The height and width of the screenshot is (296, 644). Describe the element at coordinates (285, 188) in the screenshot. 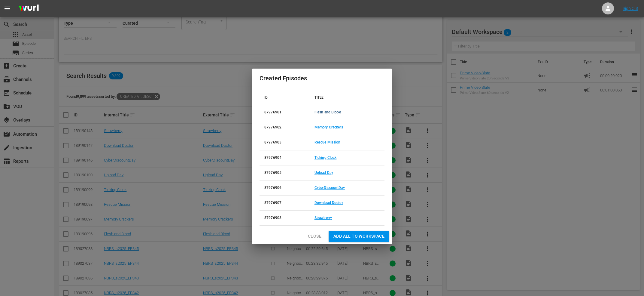

I see `td: 87976906` at that location.